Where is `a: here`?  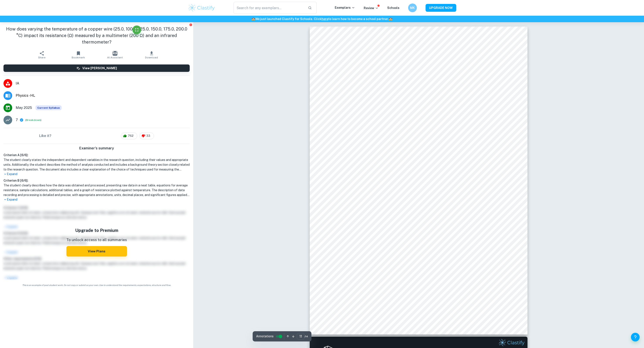
a: here is located at coordinates (325, 19).